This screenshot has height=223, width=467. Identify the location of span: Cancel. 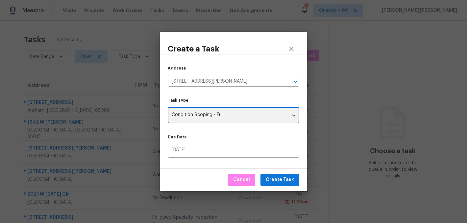
(241, 180).